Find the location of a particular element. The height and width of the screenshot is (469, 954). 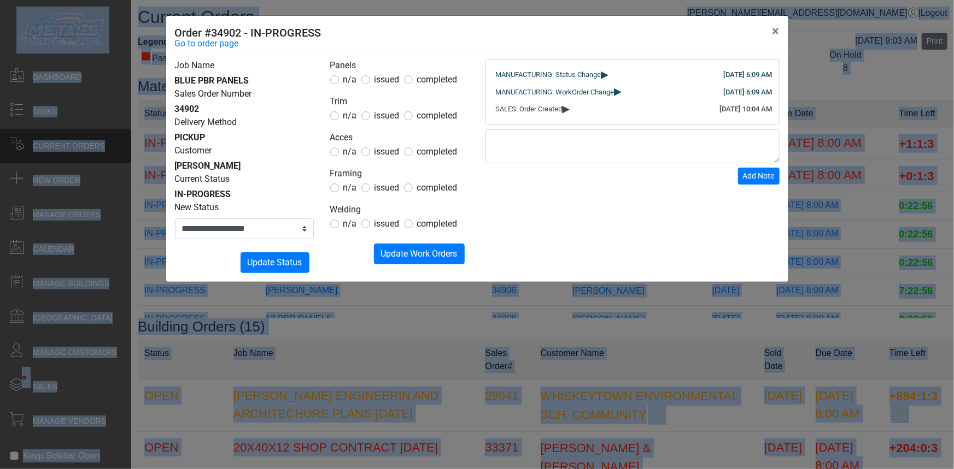

label: Customer is located at coordinates (193, 151).